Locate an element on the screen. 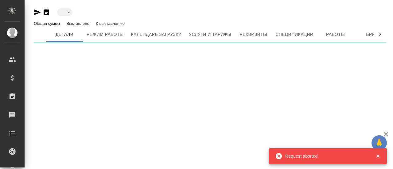  span: Спецификации is located at coordinates (294, 34).